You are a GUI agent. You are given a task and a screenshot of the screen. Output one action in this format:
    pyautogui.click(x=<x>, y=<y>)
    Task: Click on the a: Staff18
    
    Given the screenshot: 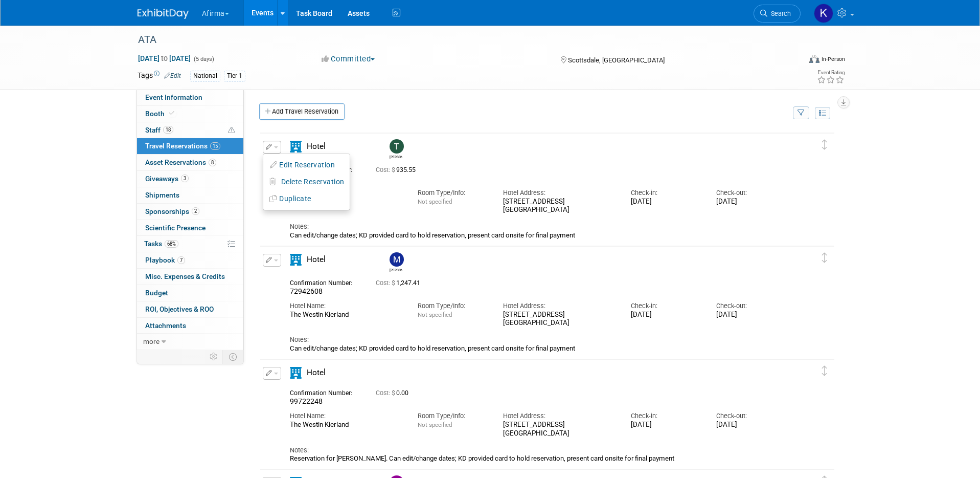 What is the action you would take?
    pyautogui.click(x=190, y=130)
    